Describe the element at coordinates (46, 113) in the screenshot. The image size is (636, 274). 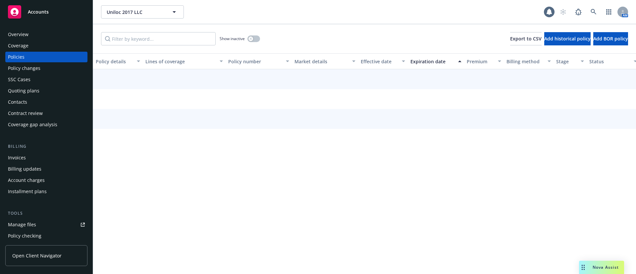
I see `a: Contract review` at that location.